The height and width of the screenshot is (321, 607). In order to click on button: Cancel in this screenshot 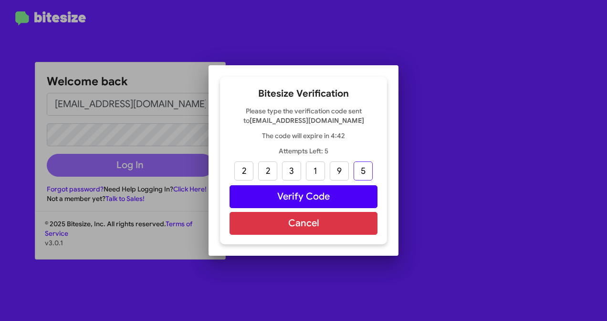, I will do `click(303, 224)`.